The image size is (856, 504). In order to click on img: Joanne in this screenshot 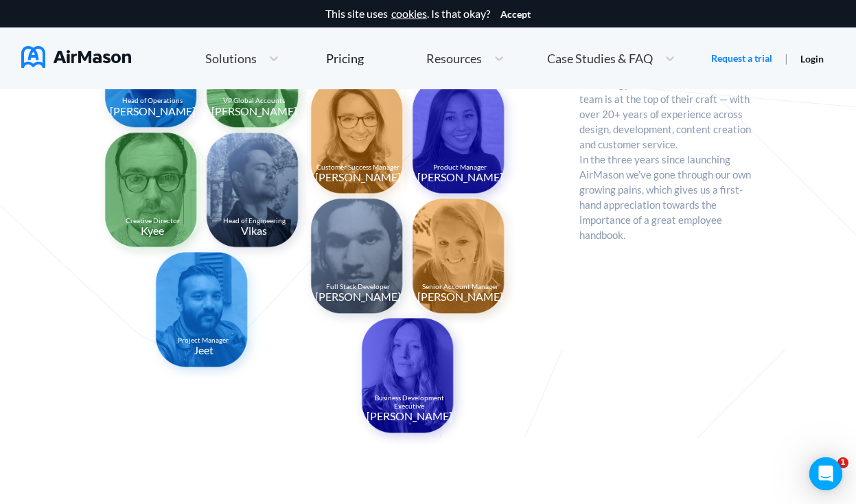, I will do `click(359, 139)`.